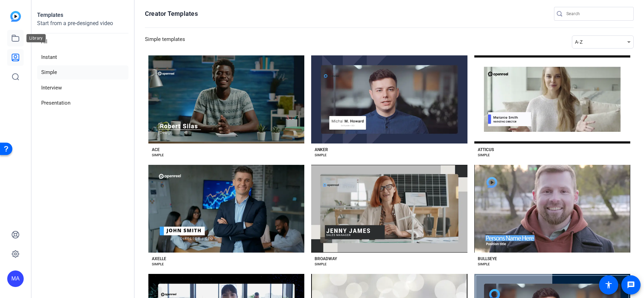 The image size is (644, 298). I want to click on li: All, so click(83, 42).